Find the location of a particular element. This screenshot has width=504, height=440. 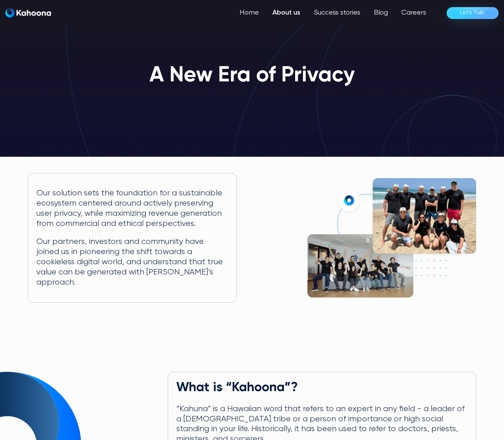

div: Let’s Talk! is located at coordinates (472, 13).